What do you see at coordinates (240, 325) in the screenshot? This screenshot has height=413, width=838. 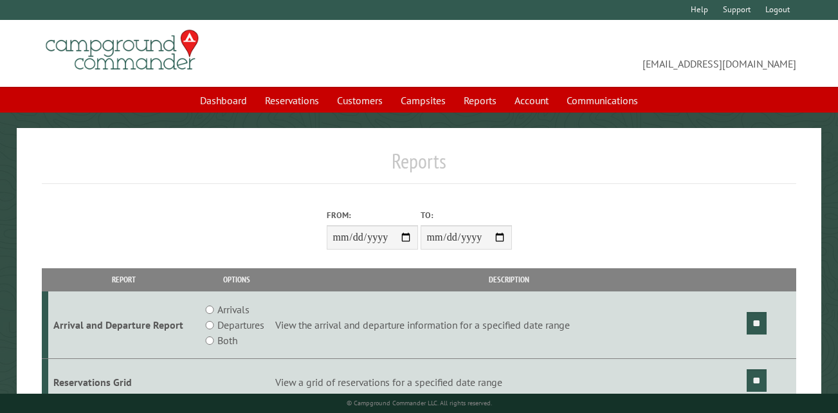 I see `label: Departures` at bounding box center [240, 325].